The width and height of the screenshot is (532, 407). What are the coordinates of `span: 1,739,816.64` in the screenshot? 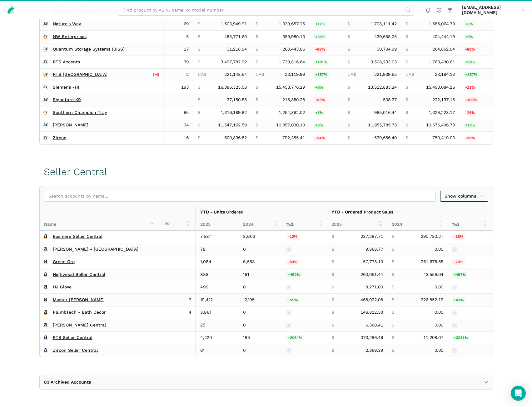 It's located at (292, 62).